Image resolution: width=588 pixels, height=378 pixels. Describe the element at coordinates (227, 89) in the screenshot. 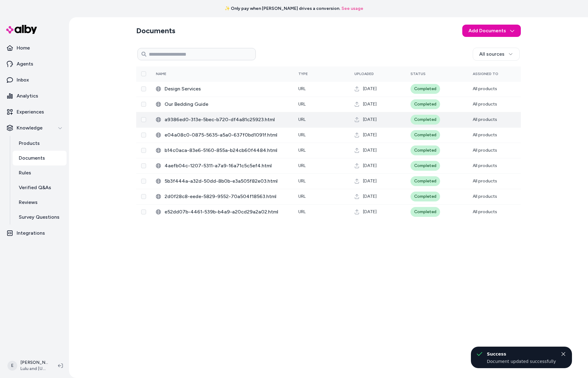

I see `span: Design Services` at that location.